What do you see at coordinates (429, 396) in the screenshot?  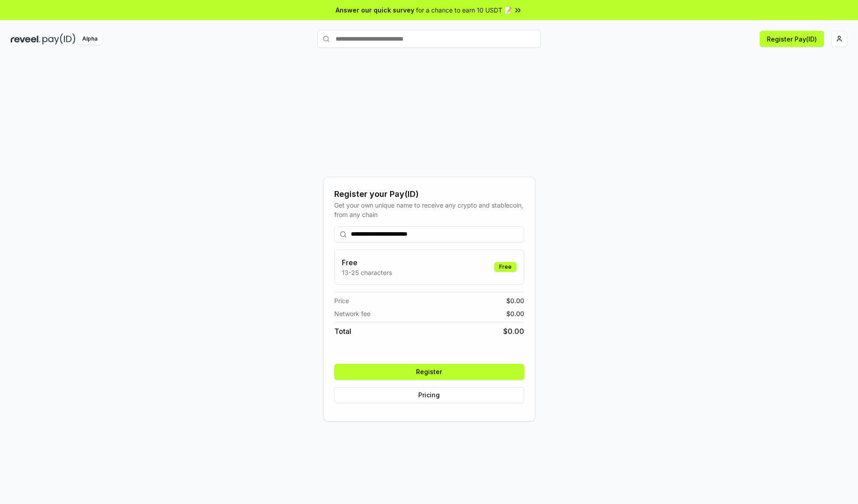 I see `button: Pricing` at bounding box center [429, 396].